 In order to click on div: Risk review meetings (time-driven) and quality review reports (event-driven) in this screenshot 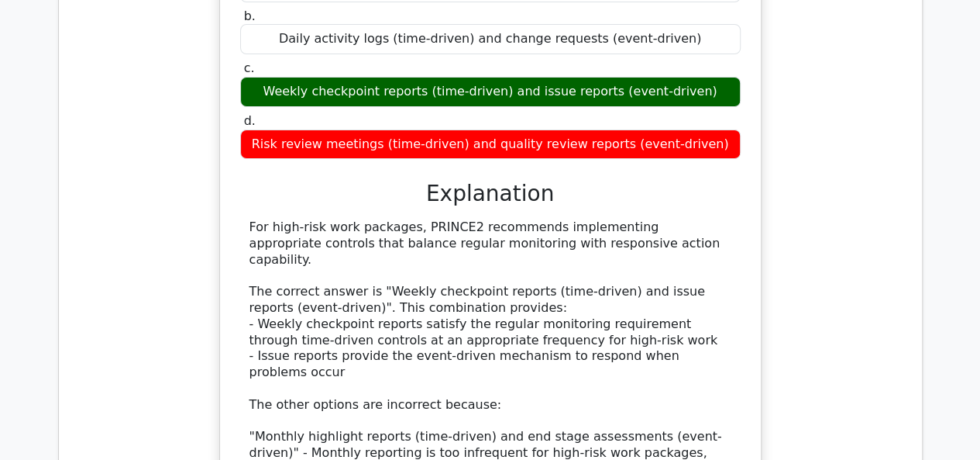, I will do `click(491, 144)`.